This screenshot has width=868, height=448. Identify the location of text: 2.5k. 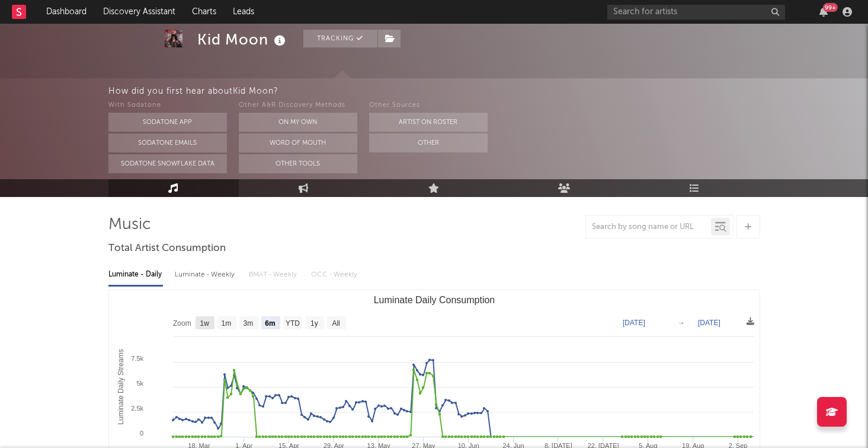
(137, 408).